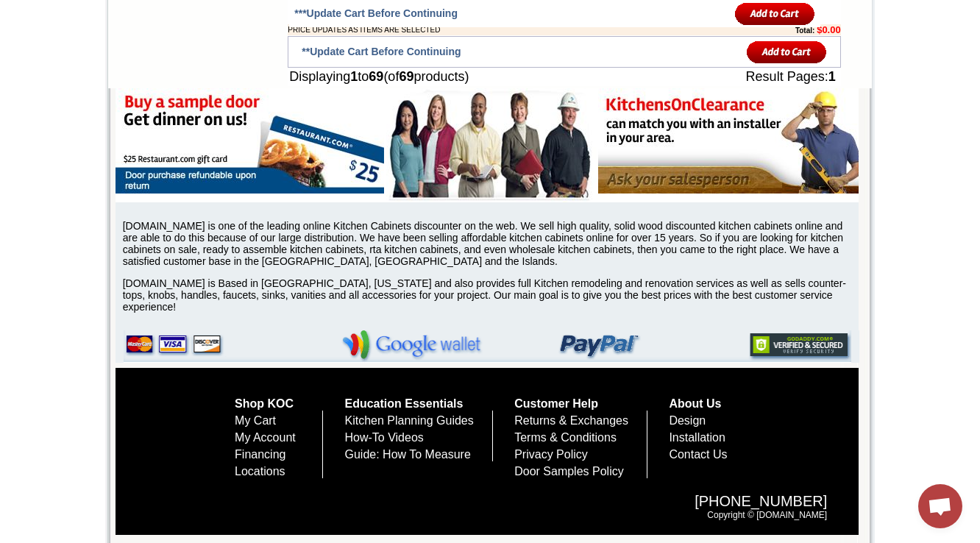  What do you see at coordinates (500, 29) in the screenshot?
I see `td: PRICE UPDATES AS ITEMS ARE SELECTED` at bounding box center [500, 29].